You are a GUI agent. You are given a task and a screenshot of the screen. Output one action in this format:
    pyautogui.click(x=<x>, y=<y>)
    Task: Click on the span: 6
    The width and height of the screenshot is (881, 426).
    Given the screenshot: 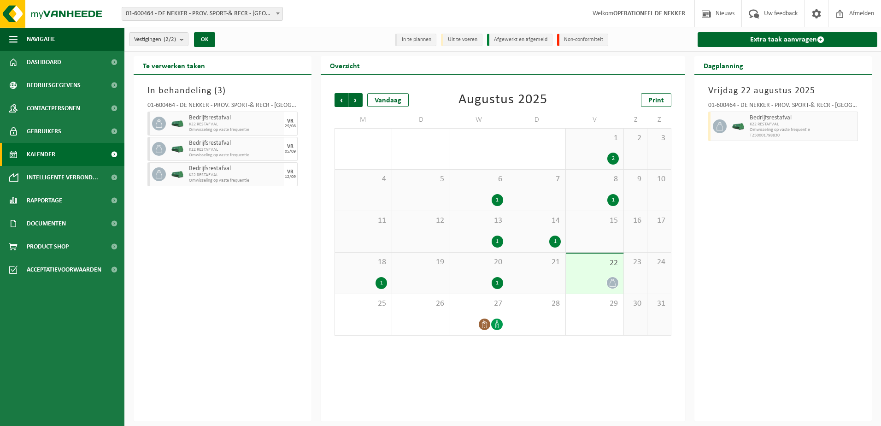 What is the action you would take?
    pyautogui.click(x=479, y=179)
    